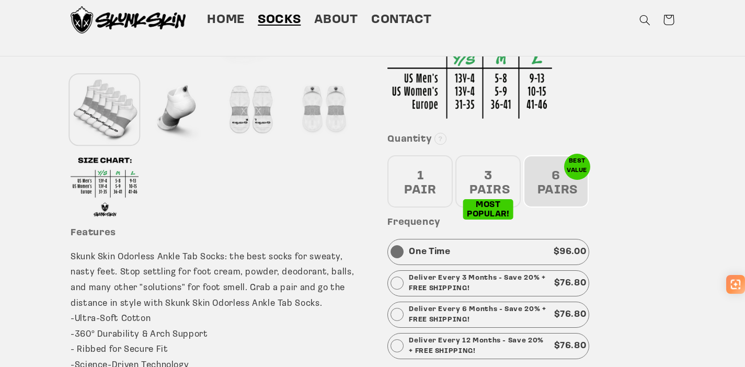 The image size is (745, 367). What do you see at coordinates (470, 85) in the screenshot?
I see `img: Sizing Chart` at bounding box center [470, 85].